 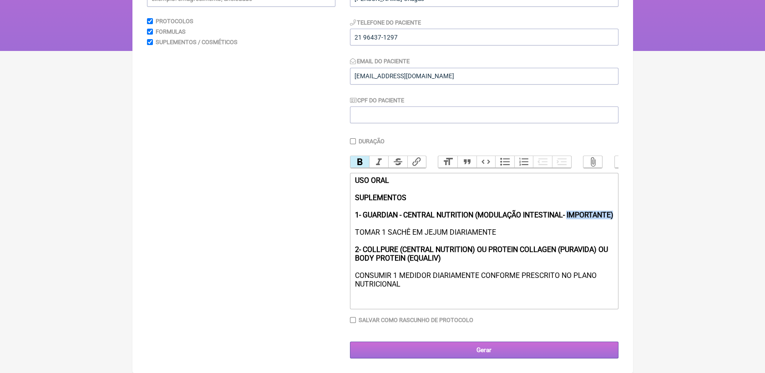 What do you see at coordinates (505, 162) in the screenshot?
I see `button: Bullets` at bounding box center [505, 162].